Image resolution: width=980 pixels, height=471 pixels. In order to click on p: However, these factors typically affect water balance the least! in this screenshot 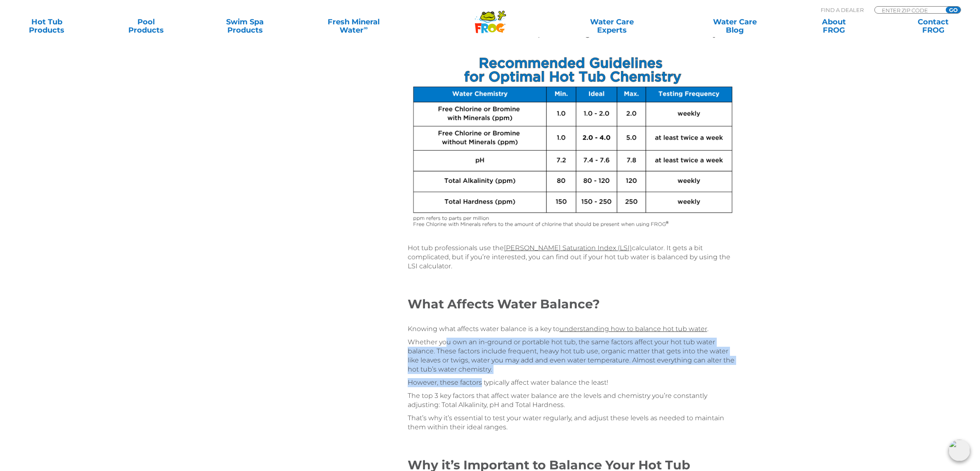, I will do `click(573, 383)`.